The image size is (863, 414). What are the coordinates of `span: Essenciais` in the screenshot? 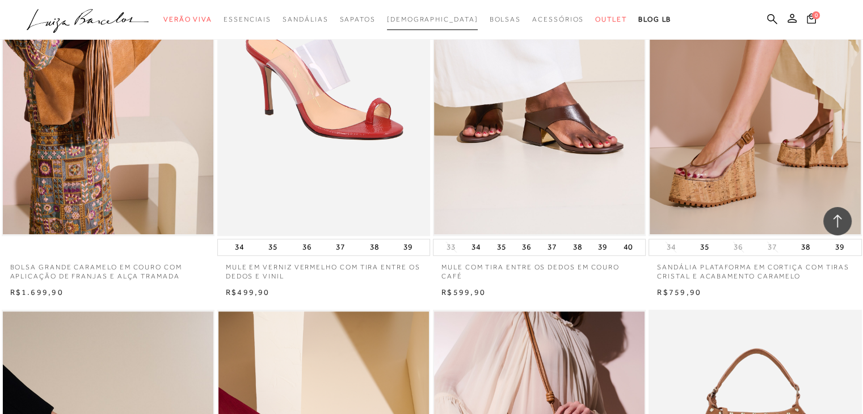 It's located at (247, 19).